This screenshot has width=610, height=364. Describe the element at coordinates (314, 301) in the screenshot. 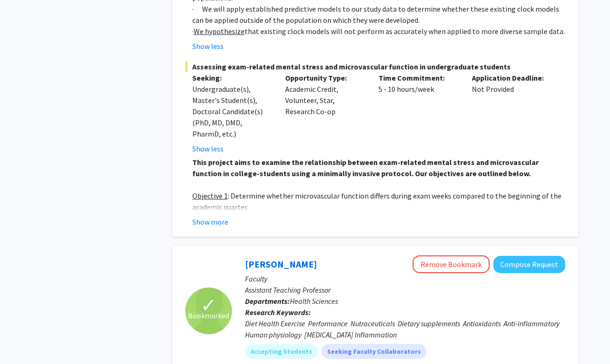

I see `span: Health Sciences` at that location.